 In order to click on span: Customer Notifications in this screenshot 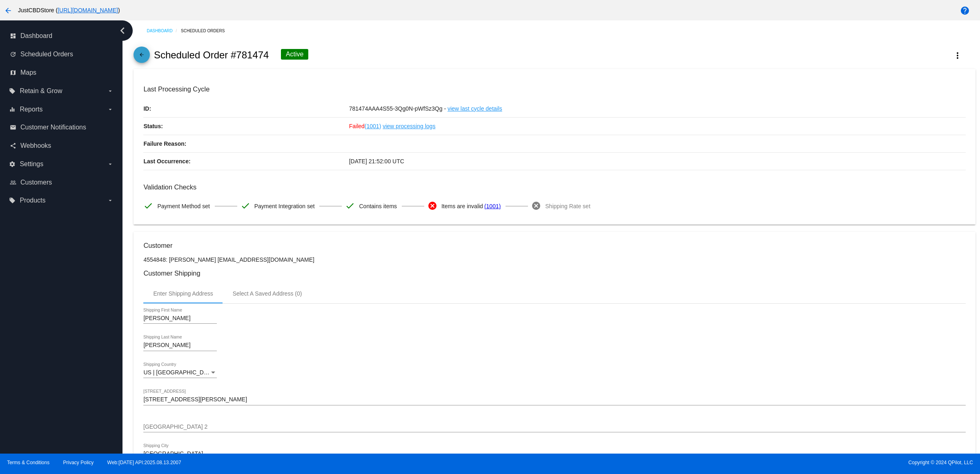, I will do `click(53, 128)`.